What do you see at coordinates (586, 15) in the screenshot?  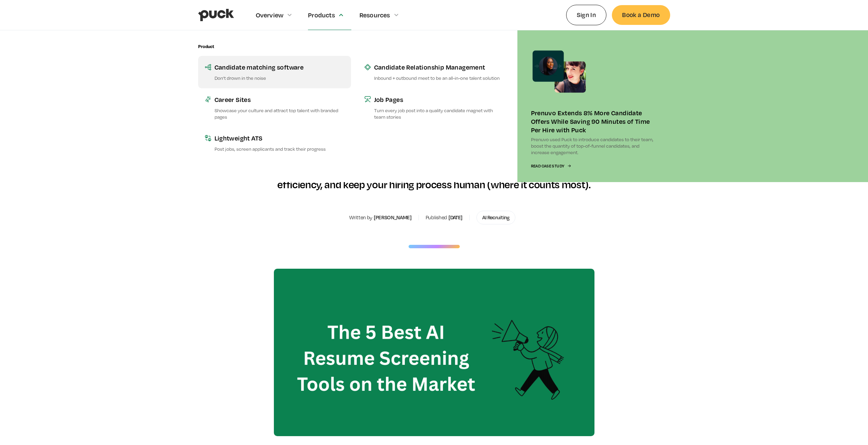 I see `a: Sign In` at bounding box center [586, 15].